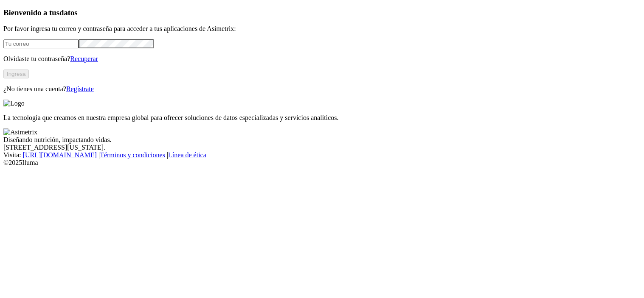 The width and height of the screenshot is (644, 298). Describe the element at coordinates (80, 89) in the screenshot. I see `a: Regístrate` at that location.